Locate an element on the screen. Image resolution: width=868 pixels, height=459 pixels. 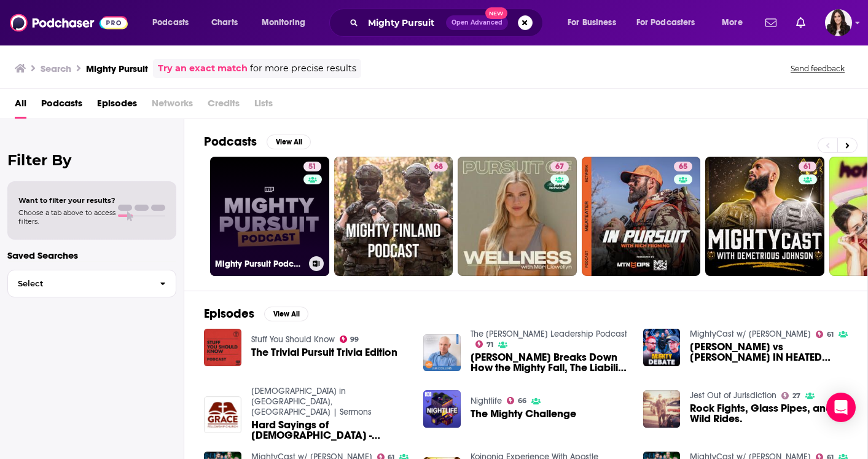
span: for more precise results is located at coordinates (303, 68).